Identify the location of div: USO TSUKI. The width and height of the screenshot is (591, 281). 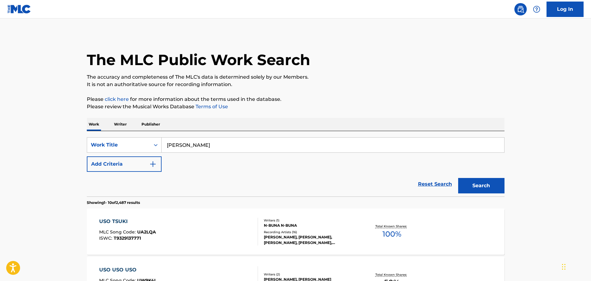
(127, 222).